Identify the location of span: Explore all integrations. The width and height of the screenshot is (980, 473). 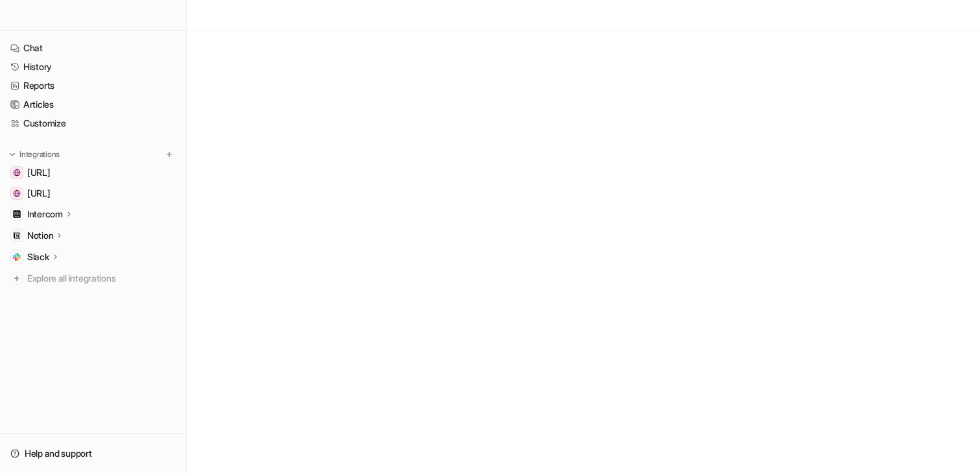
(101, 278).